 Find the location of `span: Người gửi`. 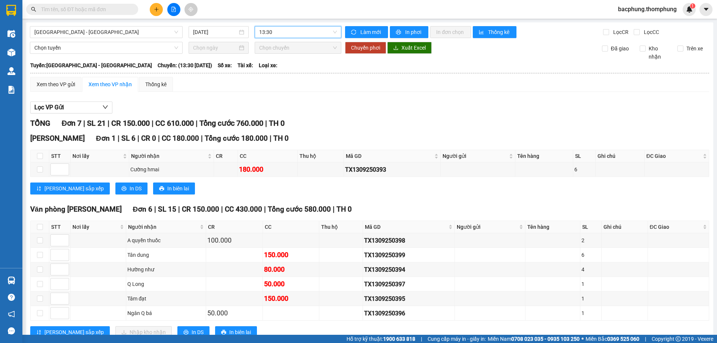

span: Người gửi is located at coordinates (475, 156).